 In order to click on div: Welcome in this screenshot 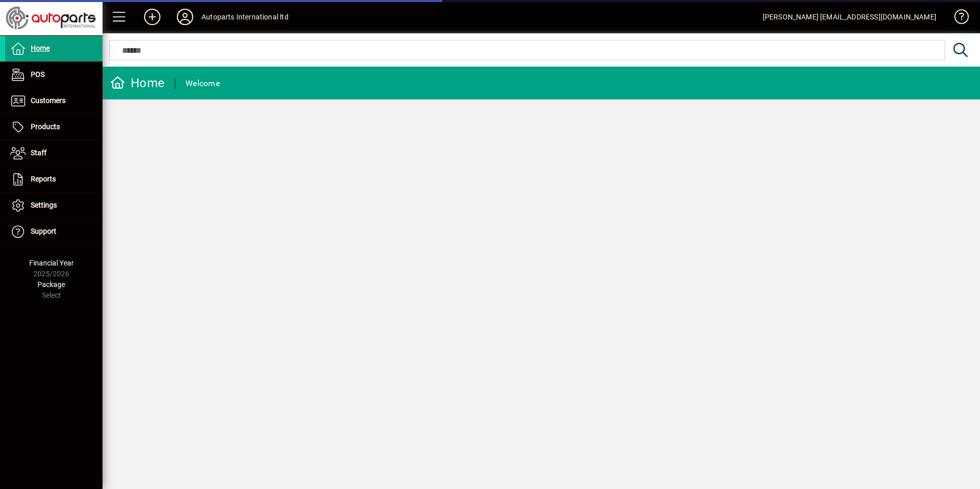, I will do `click(202, 83)`.